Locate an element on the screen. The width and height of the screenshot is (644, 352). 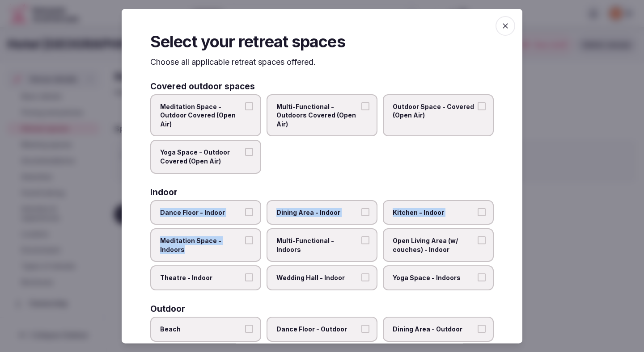
button: Multi-Functional - Indoors is located at coordinates (365, 241).